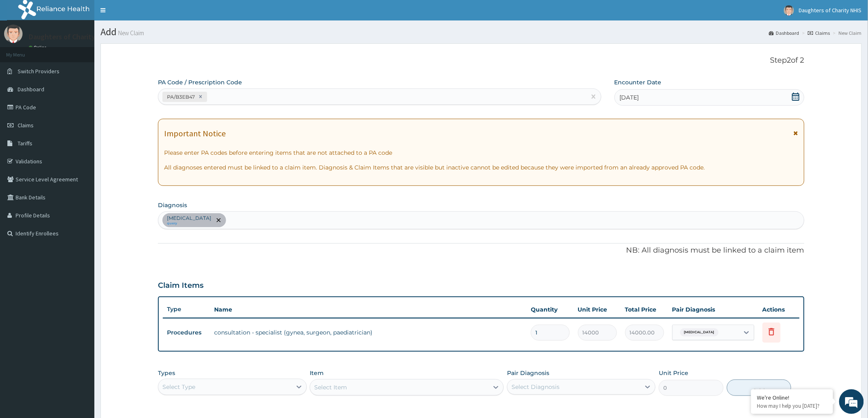 The height and width of the screenshot is (418, 868). Describe the element at coordinates (819, 33) in the screenshot. I see `a: Claims` at that location.